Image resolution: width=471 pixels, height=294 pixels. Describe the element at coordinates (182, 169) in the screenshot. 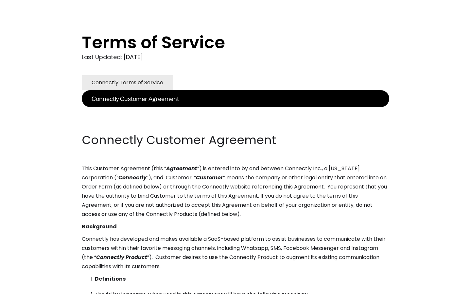

I see `em: Agreement` at that location.